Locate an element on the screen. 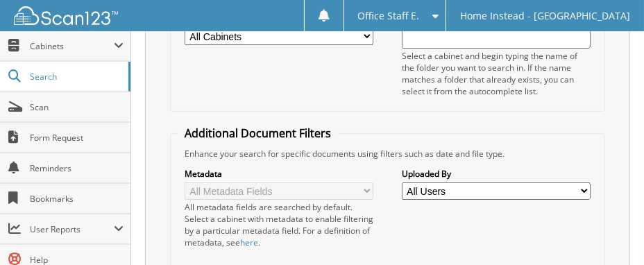 This screenshot has width=644, height=265. span: Bookmarks is located at coordinates (77, 199).